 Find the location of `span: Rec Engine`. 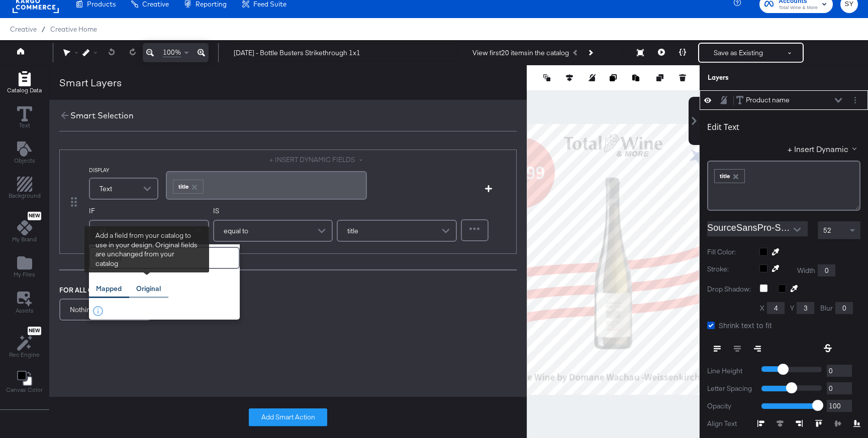

span: Rec Engine is located at coordinates (24, 355).